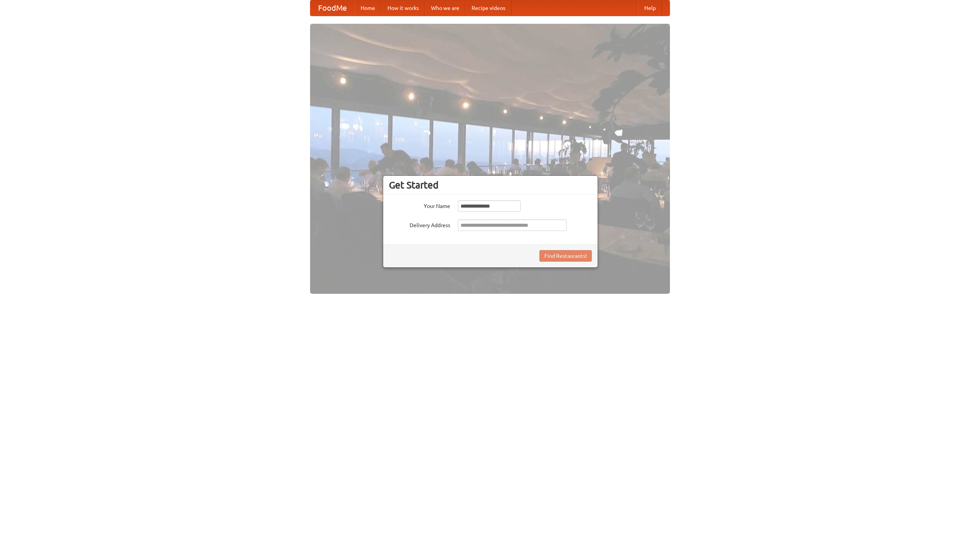 Image resolution: width=980 pixels, height=542 pixels. What do you see at coordinates (368, 8) in the screenshot?
I see `a: Home` at bounding box center [368, 8].